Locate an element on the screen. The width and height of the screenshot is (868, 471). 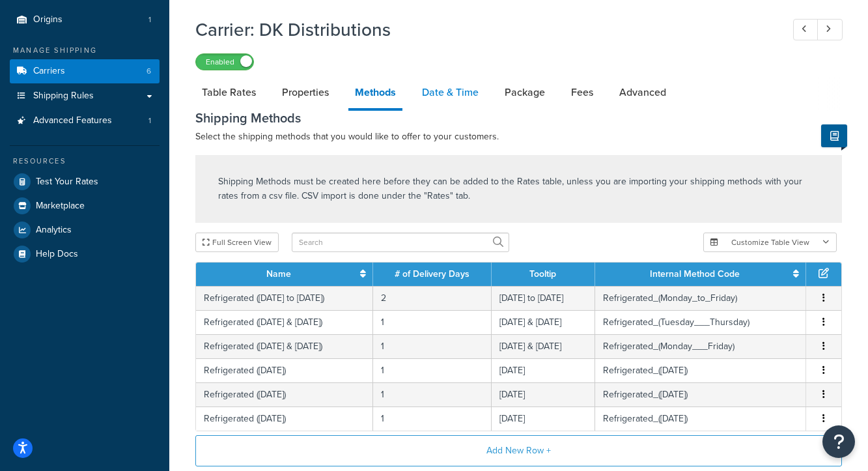
h3: Shipping Methods is located at coordinates (519, 118).